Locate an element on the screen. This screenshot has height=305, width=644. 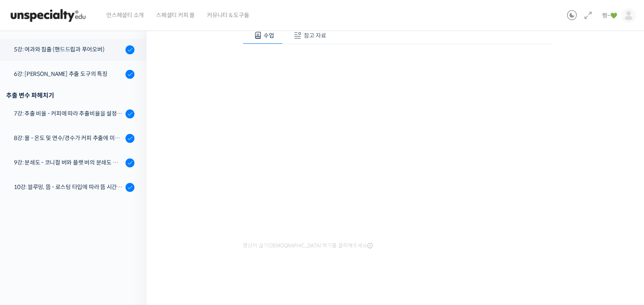
div: 10강: 블루밍, 뜸 - 로스팅 타입에 따라 뜸 시간을 다르게 해야 하는 이유 is located at coordinates (69, 187).